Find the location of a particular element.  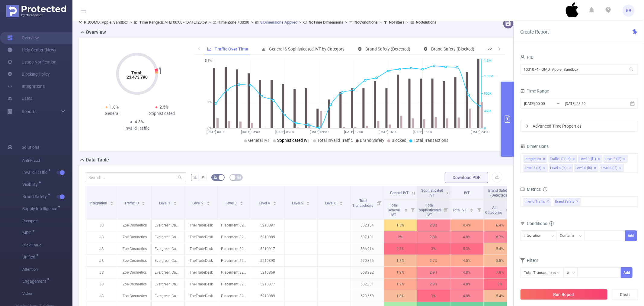

p: 2.7% is located at coordinates (434, 260).